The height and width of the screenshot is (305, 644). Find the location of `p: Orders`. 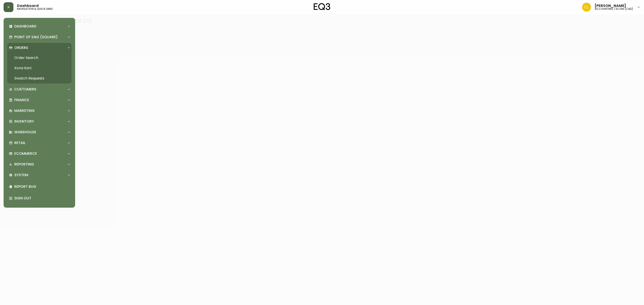

p: Orders is located at coordinates (21, 48).